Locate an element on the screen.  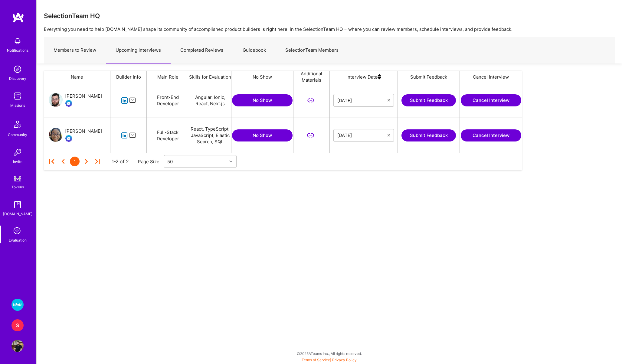
img: tokens is located at coordinates (17, 178).